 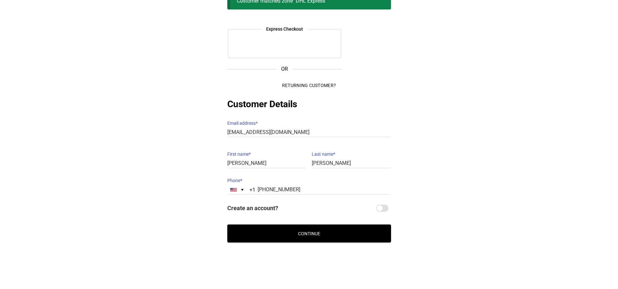 What do you see at coordinates (351, 154) in the screenshot?
I see `label: Last name` at bounding box center [351, 154].